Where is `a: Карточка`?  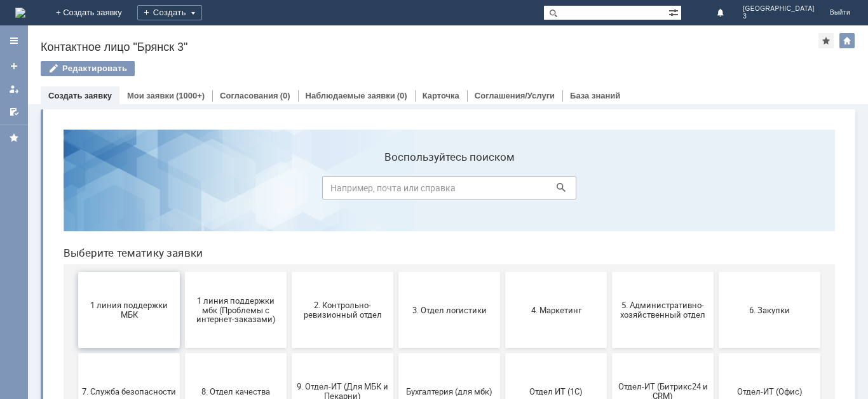 a: Карточка is located at coordinates (441, 95).